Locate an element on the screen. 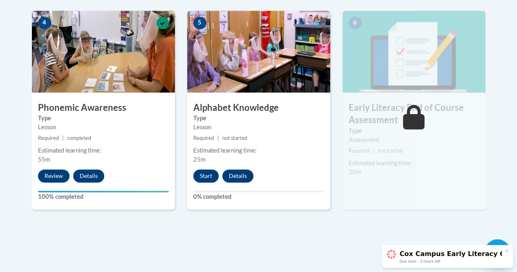  span: 5 is located at coordinates (200, 23).